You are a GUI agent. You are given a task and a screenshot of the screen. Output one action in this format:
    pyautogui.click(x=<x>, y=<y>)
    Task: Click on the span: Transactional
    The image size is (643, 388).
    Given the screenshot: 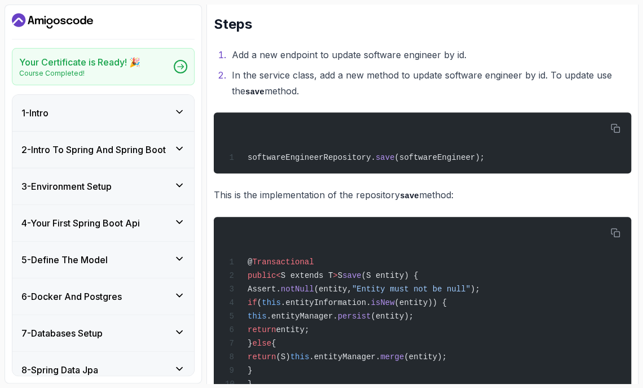 What is the action you would take?
    pyautogui.click(x=283, y=262)
    